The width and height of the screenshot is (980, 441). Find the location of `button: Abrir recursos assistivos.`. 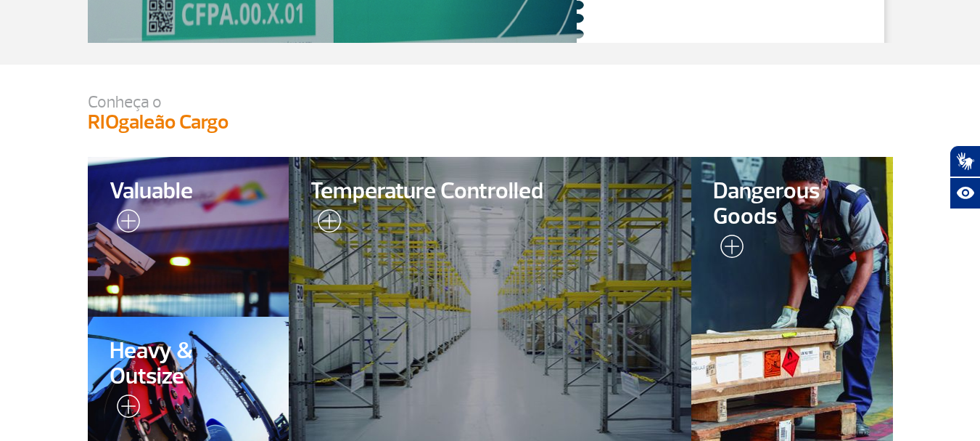

button: Abrir recursos assistivos. is located at coordinates (965, 194).